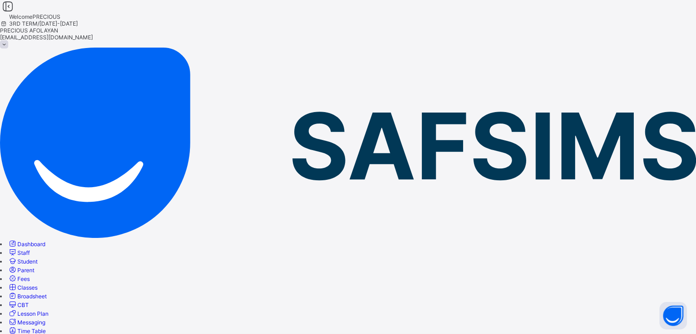 The image size is (696, 334). I want to click on span: Broadsheet, so click(32, 296).